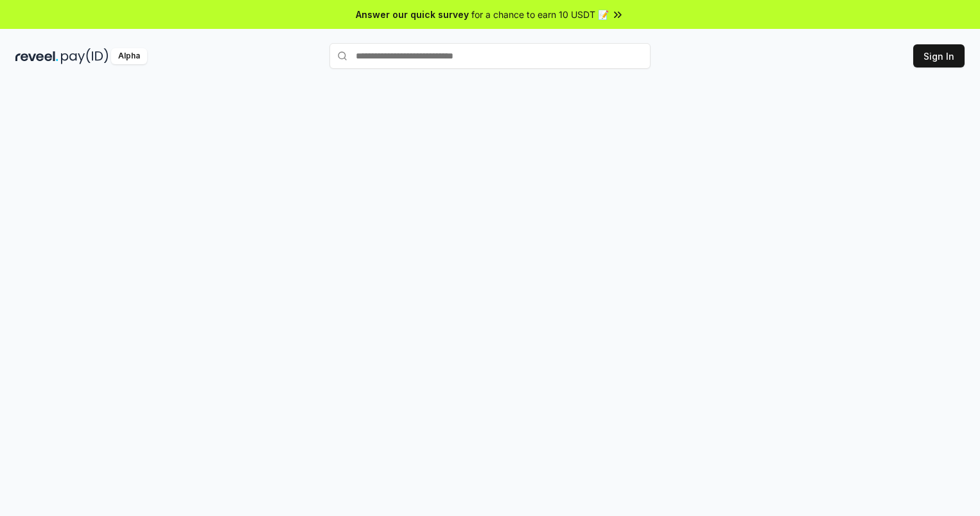 Image resolution: width=980 pixels, height=516 pixels. What do you see at coordinates (129, 56) in the screenshot?
I see `div: Alpha` at bounding box center [129, 56].